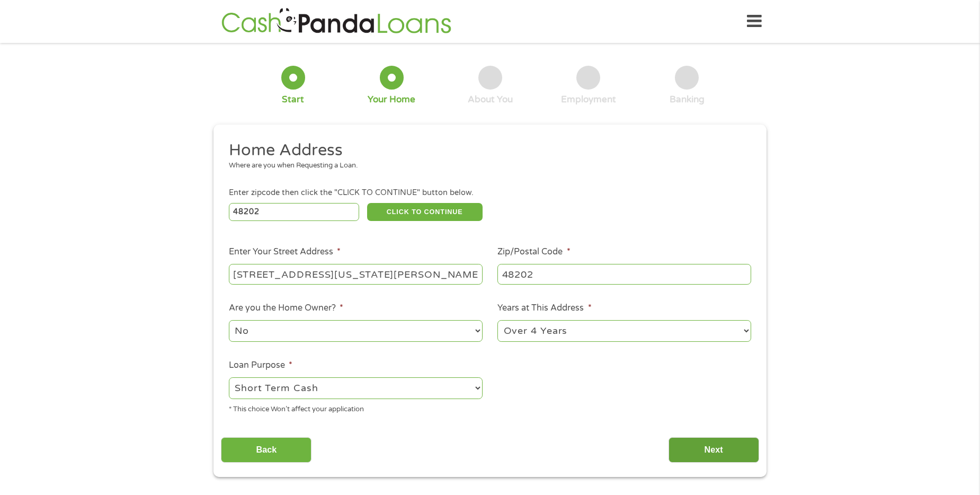  I want to click on input: Enter Zipcode (e.g 01510), so click(294, 212).